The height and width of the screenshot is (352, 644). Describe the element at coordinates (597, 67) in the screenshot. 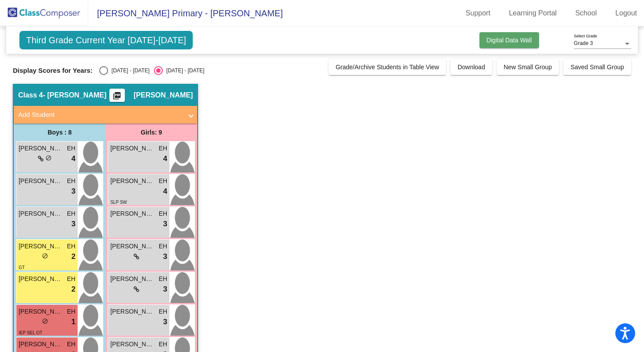

I see `span: Saved Small Group` at that location.